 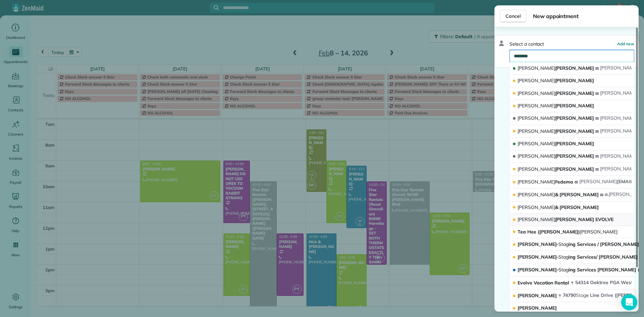 What do you see at coordinates (583, 16) in the screenshot?
I see `span: New appointment` at bounding box center [583, 16].